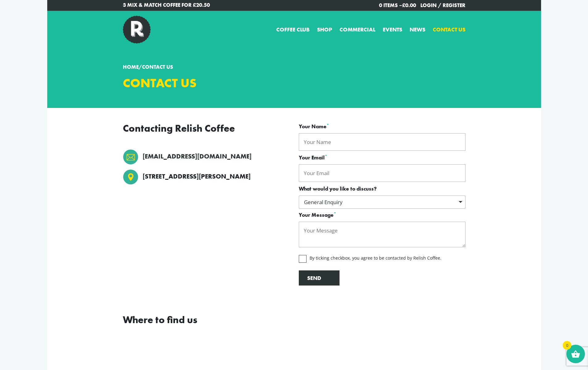 Image resolution: width=588 pixels, height=370 pixels. Describe the element at coordinates (314, 278) in the screenshot. I see `span: Send` at that location.